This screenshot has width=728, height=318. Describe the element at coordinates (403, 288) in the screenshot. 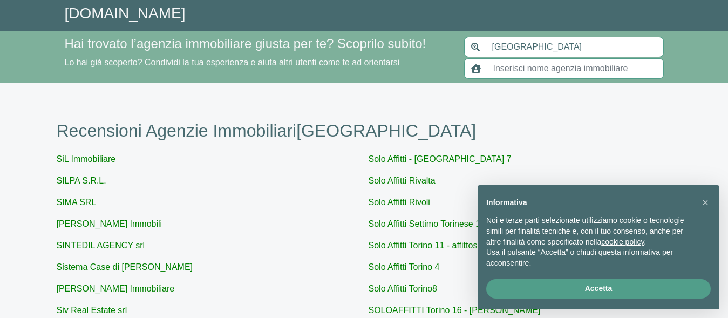

I see `a: Solo Affitti Torino8` at that location.